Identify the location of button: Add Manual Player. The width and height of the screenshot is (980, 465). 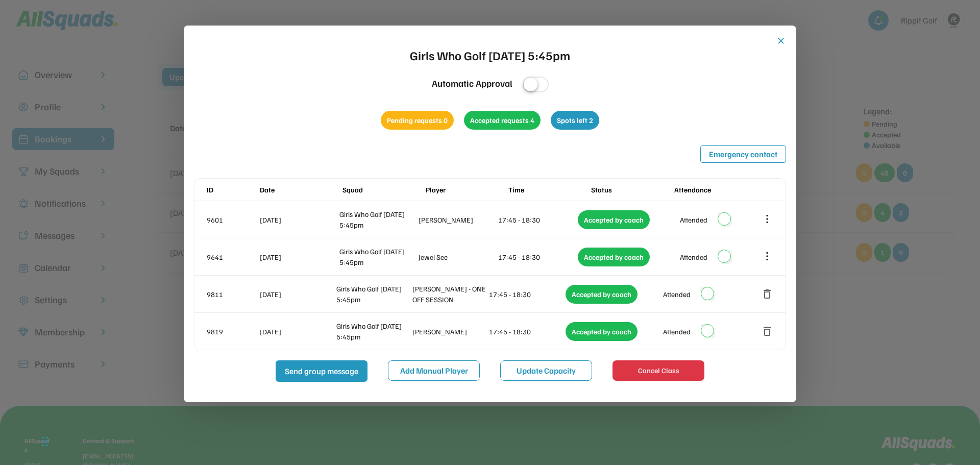
(434, 370).